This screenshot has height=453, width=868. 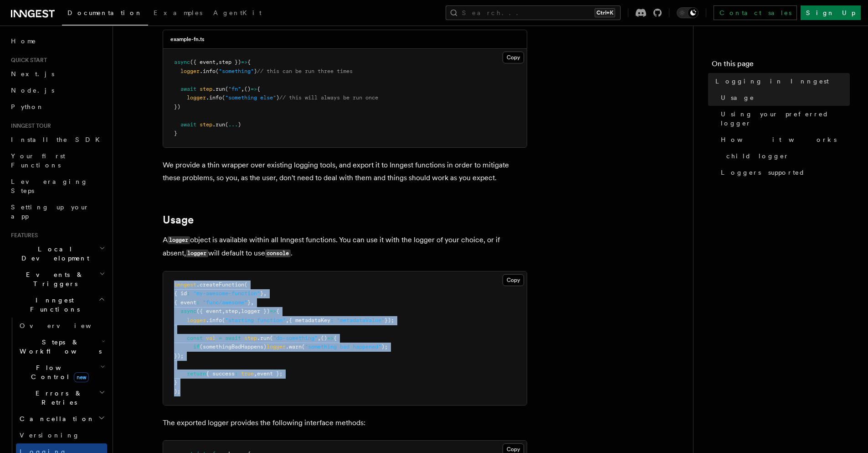 What do you see at coordinates (61, 397) in the screenshot?
I see `button: Errors & Retries` at bounding box center [61, 397].